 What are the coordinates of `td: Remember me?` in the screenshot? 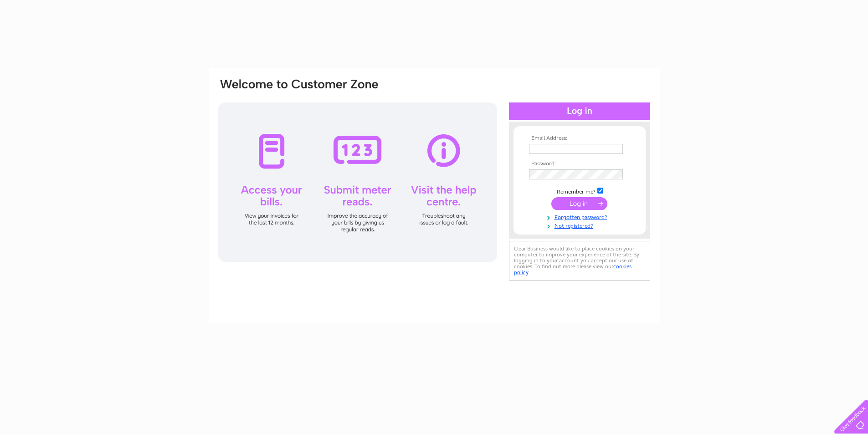 It's located at (579, 191).